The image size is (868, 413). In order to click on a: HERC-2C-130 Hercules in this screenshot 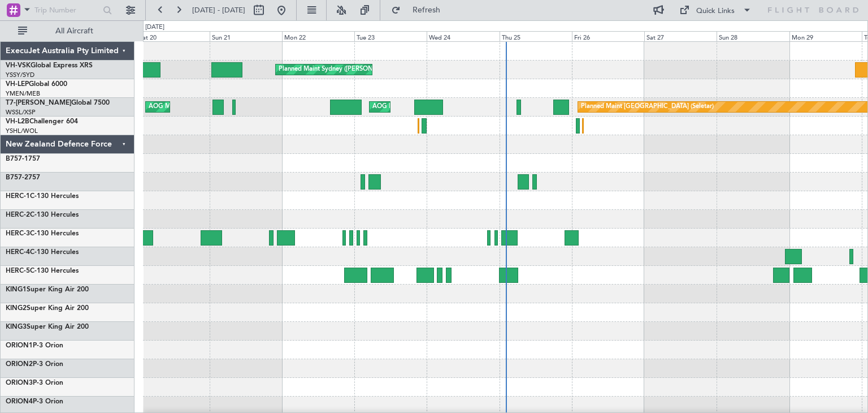, I will do `click(42, 215)`.